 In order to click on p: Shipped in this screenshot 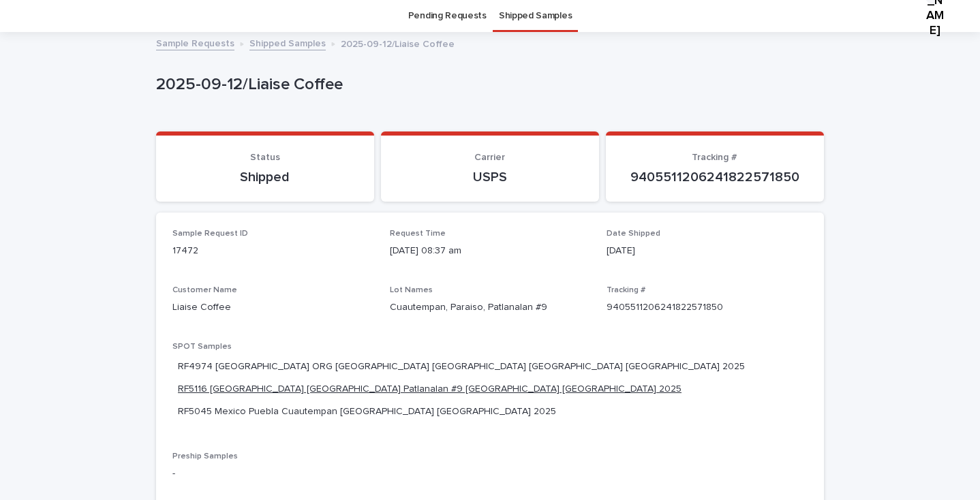, I will do `click(265, 177)`.